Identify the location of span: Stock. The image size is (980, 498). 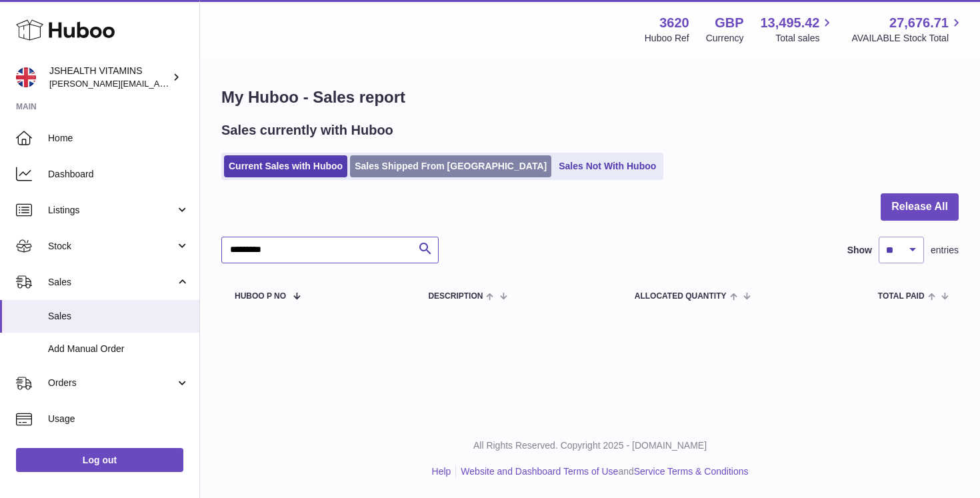
(111, 246).